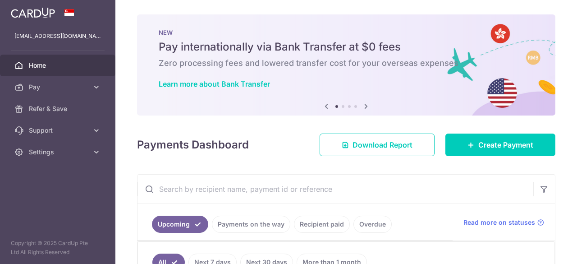 Image resolution: width=577 pixels, height=264 pixels. Describe the element at coordinates (500, 145) in the screenshot. I see `a: Create Payment` at that location.